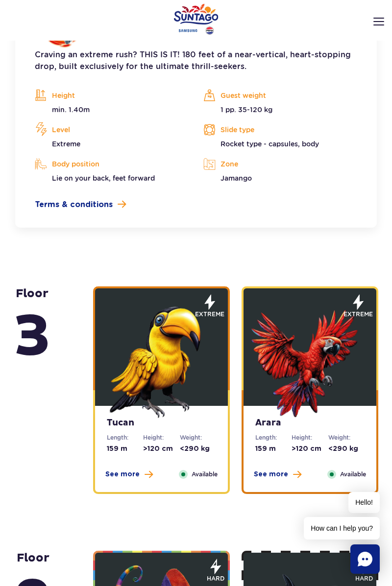  What do you see at coordinates (196, 205) in the screenshot?
I see `a: Terms & conditions` at bounding box center [196, 205].